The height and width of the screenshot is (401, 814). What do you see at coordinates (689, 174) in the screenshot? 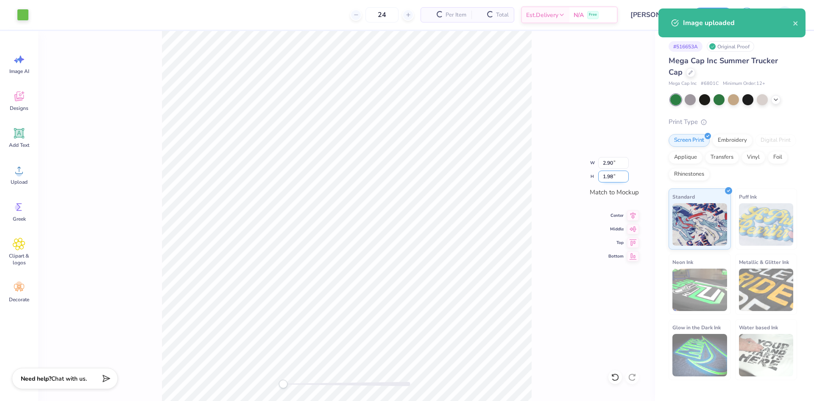
I see `div: Rhinestones` at bounding box center [689, 174].